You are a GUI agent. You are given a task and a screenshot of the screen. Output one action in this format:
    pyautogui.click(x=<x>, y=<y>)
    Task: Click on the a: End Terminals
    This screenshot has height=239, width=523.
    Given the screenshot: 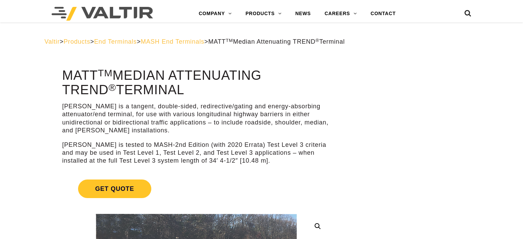 What is the action you would take?
    pyautogui.click(x=115, y=42)
    